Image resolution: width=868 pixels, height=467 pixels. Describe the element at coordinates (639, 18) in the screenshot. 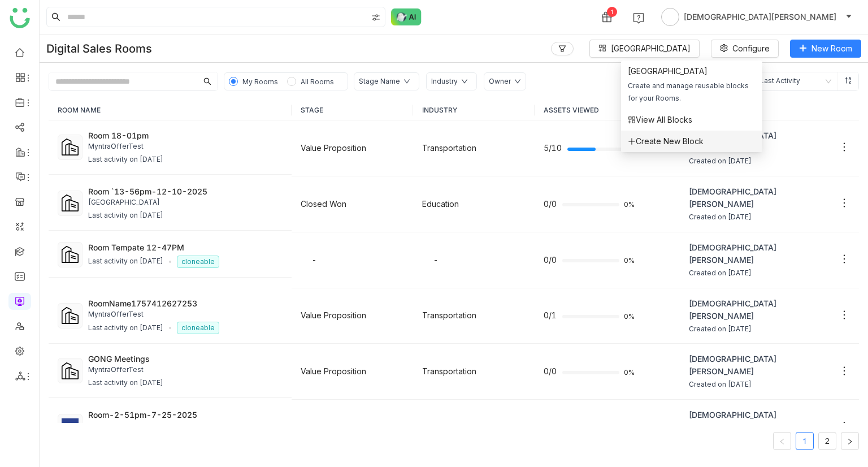

I see `img: help.svg` at that location.